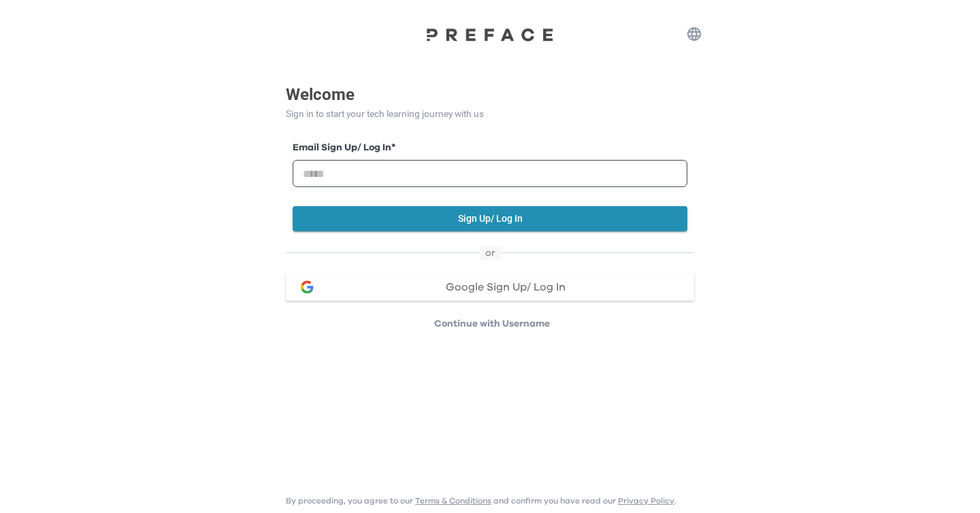 The width and height of the screenshot is (980, 513). Describe the element at coordinates (490, 287) in the screenshot. I see `a: google loginGoogle Sign Up/ Log In` at that location.